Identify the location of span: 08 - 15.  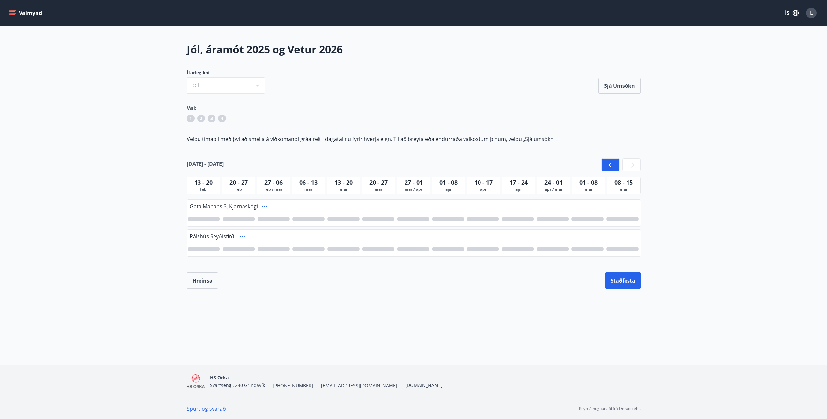
(624, 182).